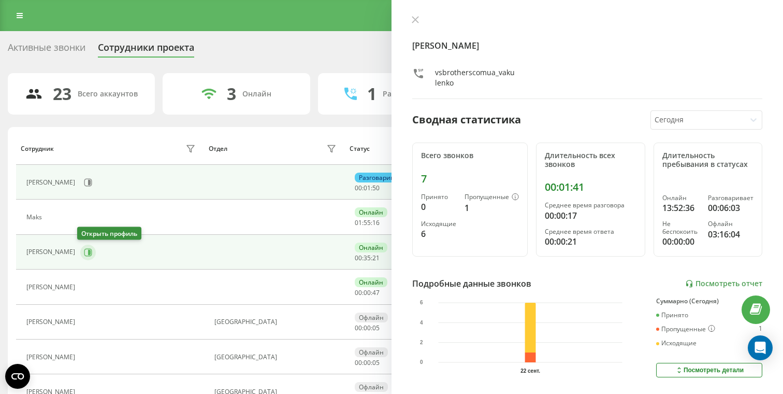 This screenshot has height=394, width=783. Describe the element at coordinates (367, 222) in the screenshot. I see `span: 55` at that location.